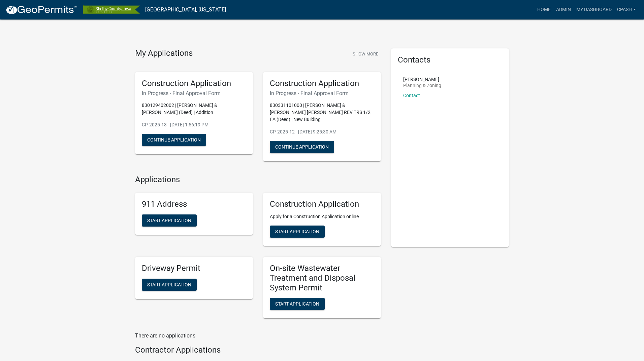 This screenshot has height=361, width=644. What do you see at coordinates (322, 278) in the screenshot?
I see `h5: On-site Wastewater Treatment and Disposal System Permit` at bounding box center [322, 278].